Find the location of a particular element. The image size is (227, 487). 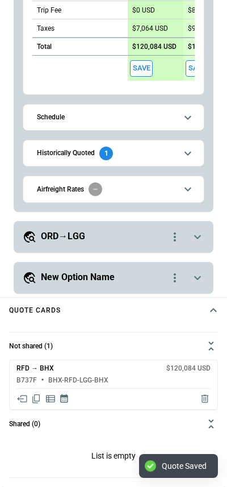

p: $800 USD is located at coordinates (203, 10).